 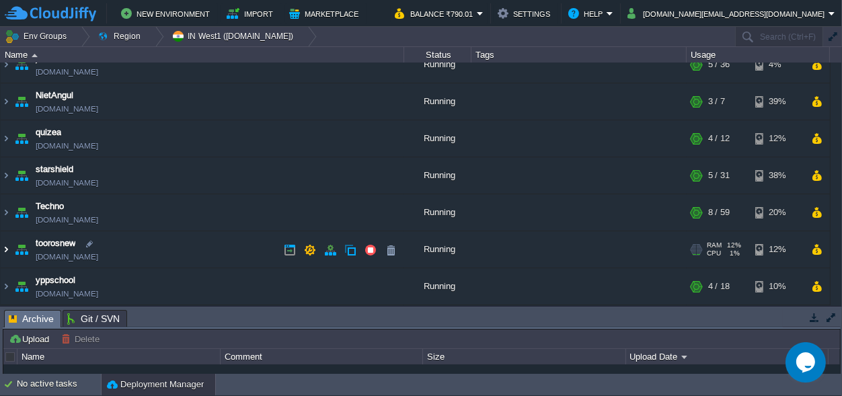 I want to click on span: 1%, so click(x=733, y=255).